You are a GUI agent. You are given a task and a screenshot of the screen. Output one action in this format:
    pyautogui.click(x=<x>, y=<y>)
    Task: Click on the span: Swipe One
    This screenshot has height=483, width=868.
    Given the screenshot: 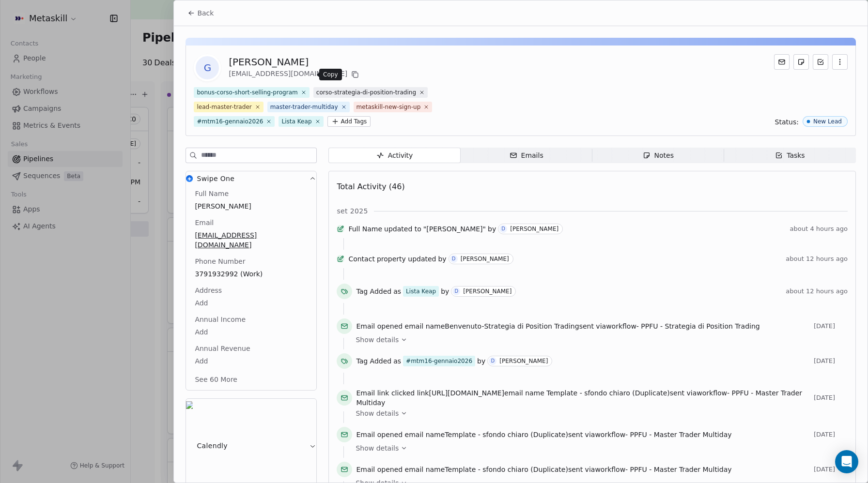 What is the action you would take?
    pyautogui.click(x=216, y=179)
    